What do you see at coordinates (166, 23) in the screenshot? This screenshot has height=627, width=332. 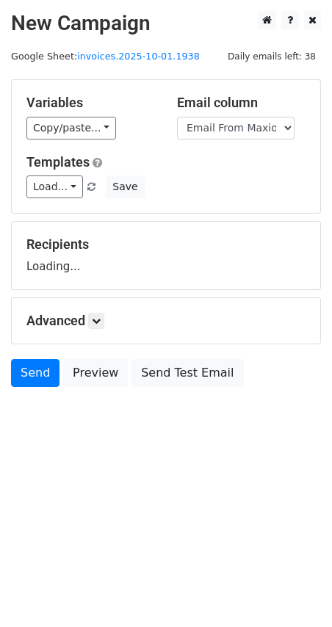 I see `h2: New Campaign` at bounding box center [166, 23].